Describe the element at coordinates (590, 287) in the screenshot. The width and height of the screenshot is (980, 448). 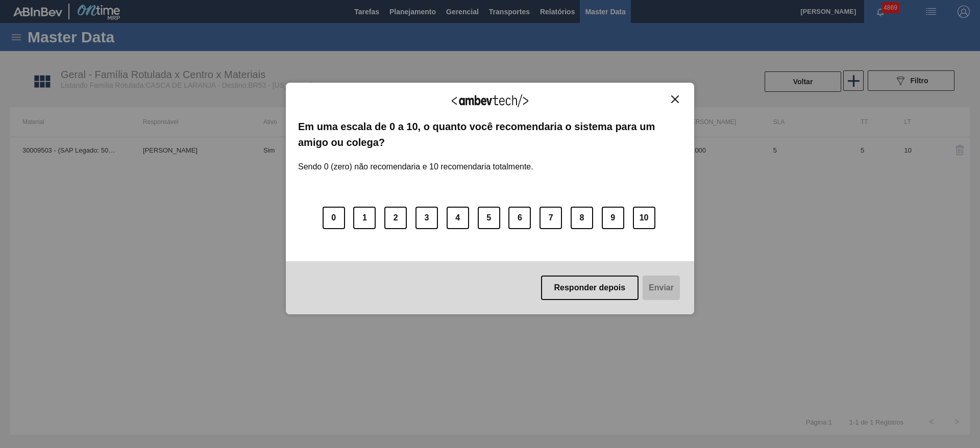
I see `button: Responder depois` at that location.